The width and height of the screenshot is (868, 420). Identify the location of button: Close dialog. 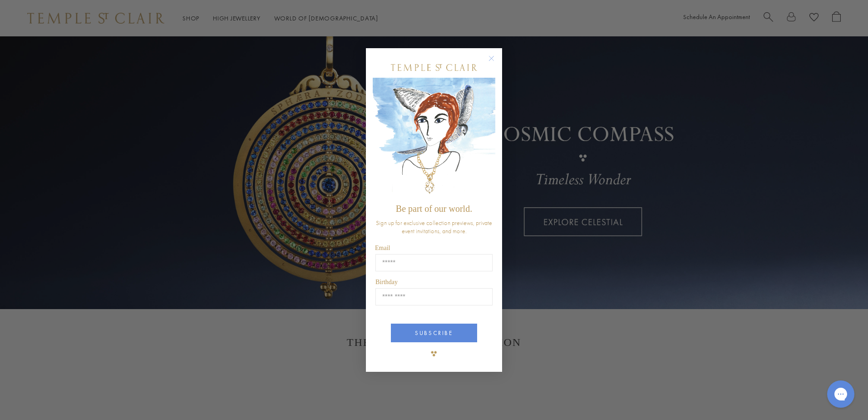
(496, 63).